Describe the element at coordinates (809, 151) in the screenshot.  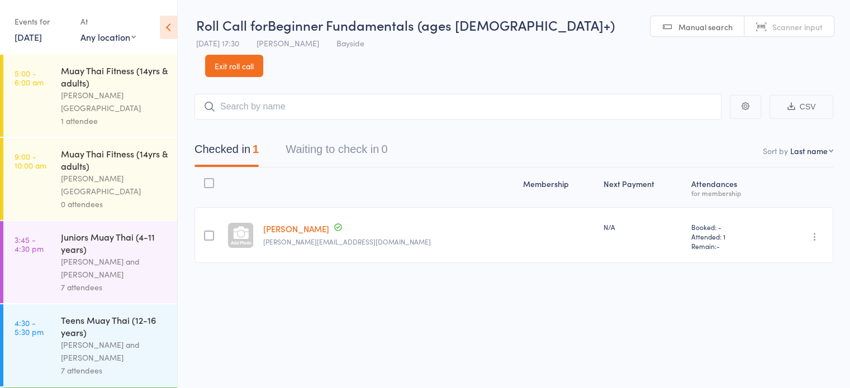
I see `div: Last name` at that location.